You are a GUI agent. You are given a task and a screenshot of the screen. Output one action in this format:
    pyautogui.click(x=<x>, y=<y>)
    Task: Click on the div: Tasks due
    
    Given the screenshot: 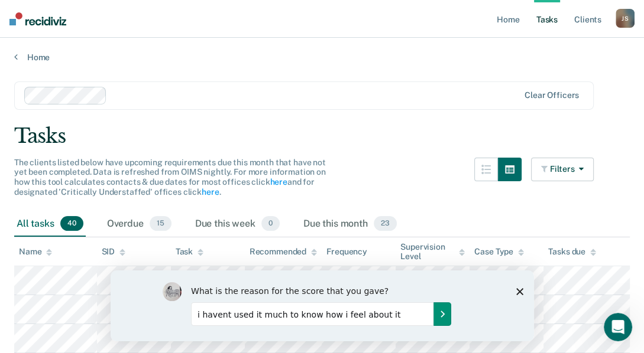 What is the action you would take?
    pyautogui.click(x=571, y=252)
    